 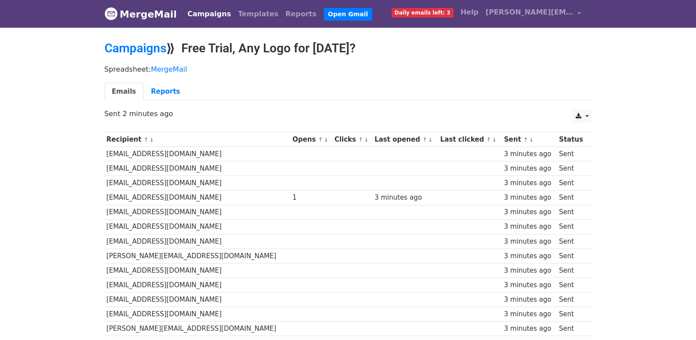 What do you see at coordinates (348, 69) in the screenshot?
I see `p: Spreadsheet:` at bounding box center [348, 69].